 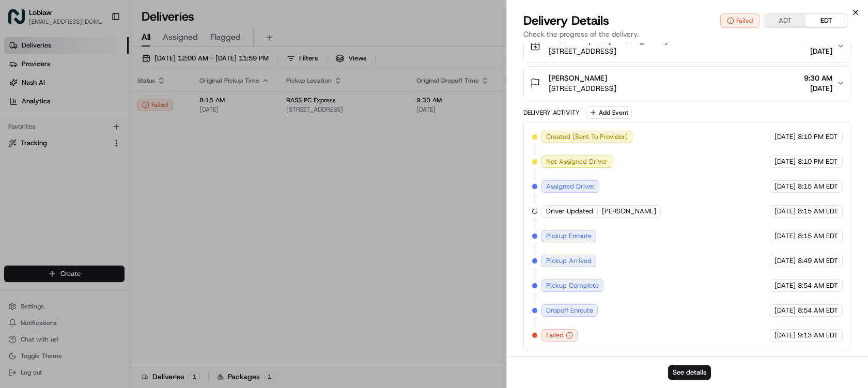 What do you see at coordinates (587, 137) in the screenshot?
I see `span: Created (Sent To Provider)` at bounding box center [587, 137].